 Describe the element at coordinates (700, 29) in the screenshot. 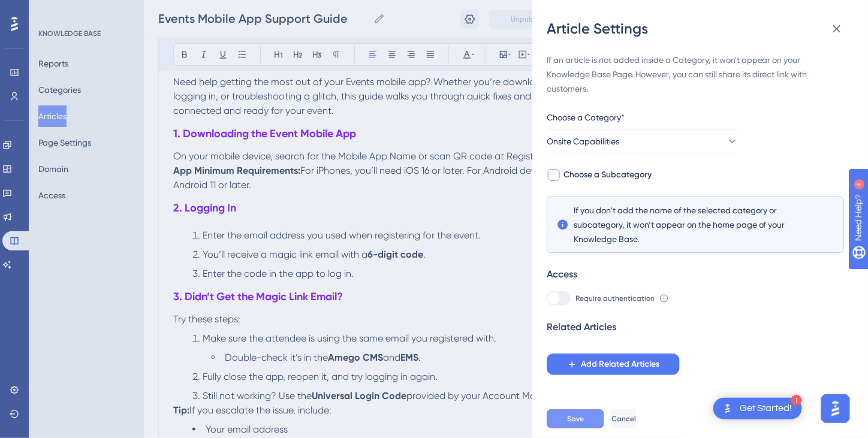

I see `div: Article Settings` at that location.